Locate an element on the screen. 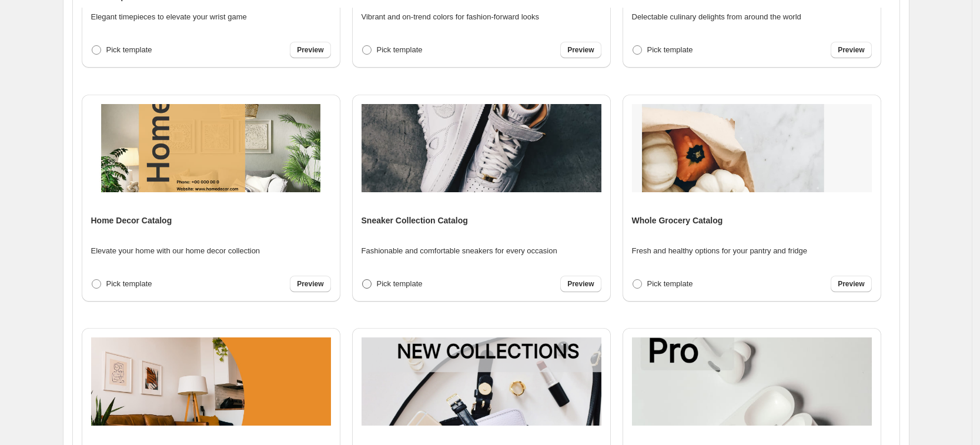 The image size is (980, 445). p: Fashionable and comfortable sneakers for every occasion is located at coordinates (459, 251).